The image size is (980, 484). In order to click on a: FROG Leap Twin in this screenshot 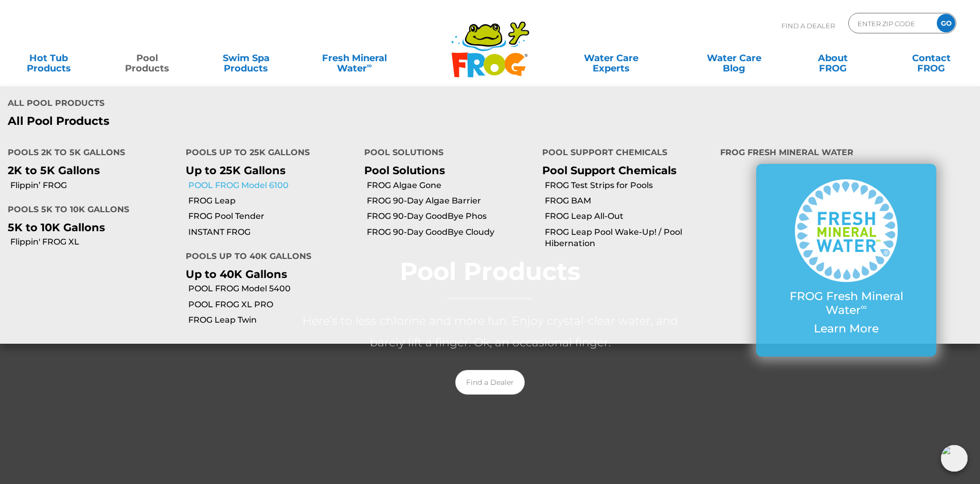, I will do `click(272, 320)`.